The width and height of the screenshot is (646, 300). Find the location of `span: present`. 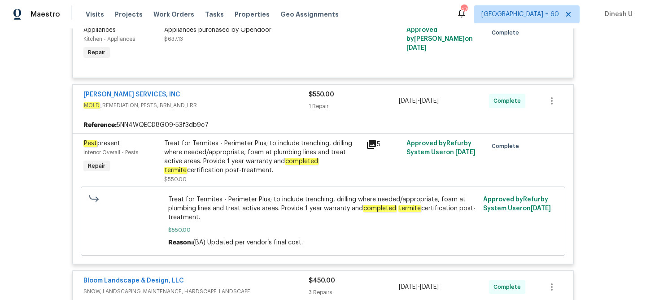

span: present is located at coordinates (102, 144).